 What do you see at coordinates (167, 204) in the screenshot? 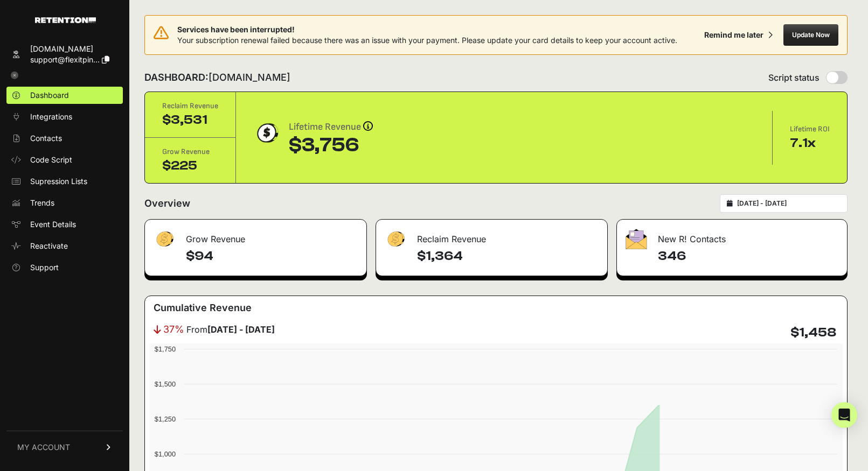
I see `h2: Overview` at bounding box center [167, 204].